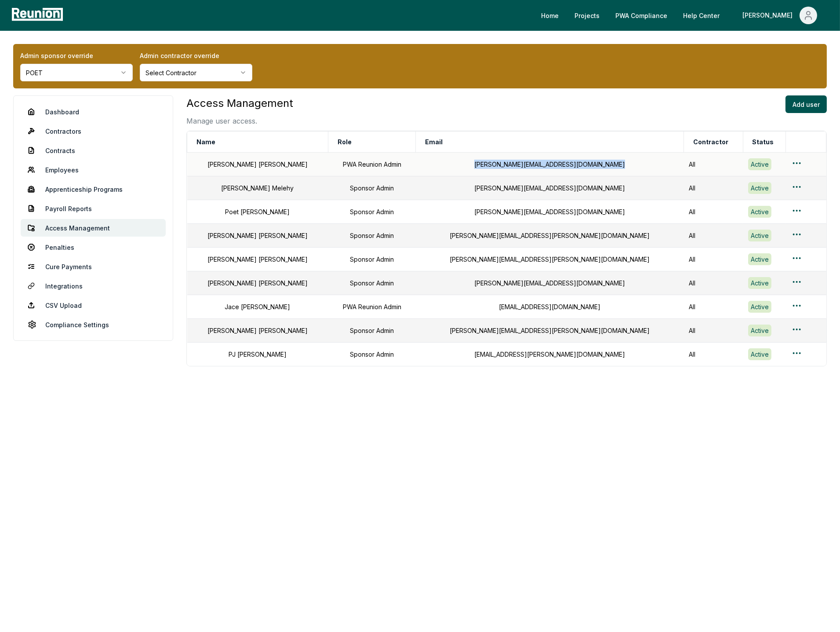  Describe the element at coordinates (434, 142) in the screenshot. I see `button: Email` at that location.